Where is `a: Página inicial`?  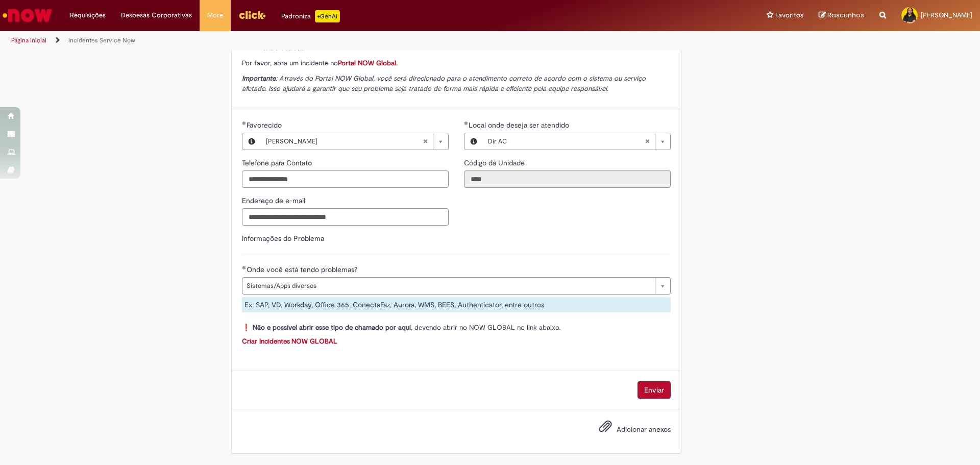
a: Página inicial is located at coordinates (29, 40).